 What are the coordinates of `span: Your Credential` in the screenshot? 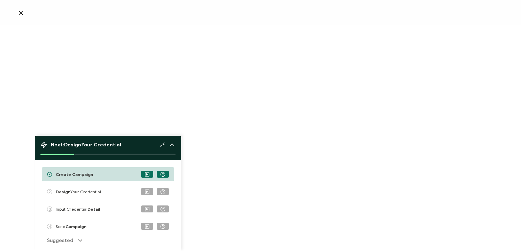 It's located at (78, 192).